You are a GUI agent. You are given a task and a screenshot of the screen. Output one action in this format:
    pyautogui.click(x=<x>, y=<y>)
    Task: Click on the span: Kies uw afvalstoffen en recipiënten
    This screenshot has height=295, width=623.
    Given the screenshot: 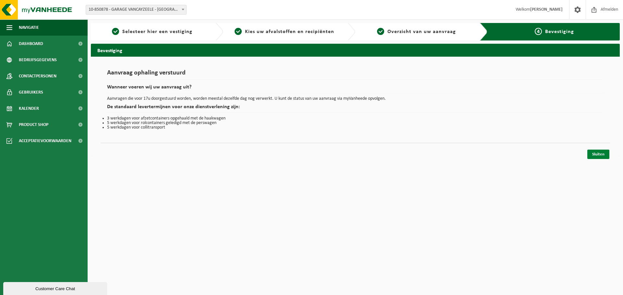 What is the action you would take?
    pyautogui.click(x=289, y=32)
    